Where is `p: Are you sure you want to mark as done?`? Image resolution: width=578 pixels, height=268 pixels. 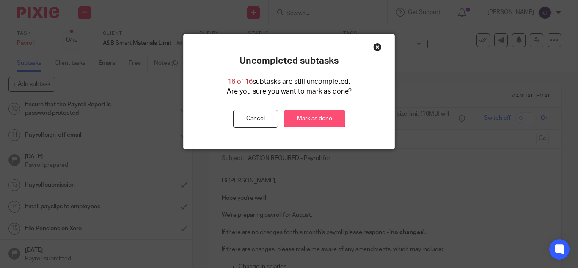 p: Are you sure you want to mark as done? is located at coordinates (289, 91).